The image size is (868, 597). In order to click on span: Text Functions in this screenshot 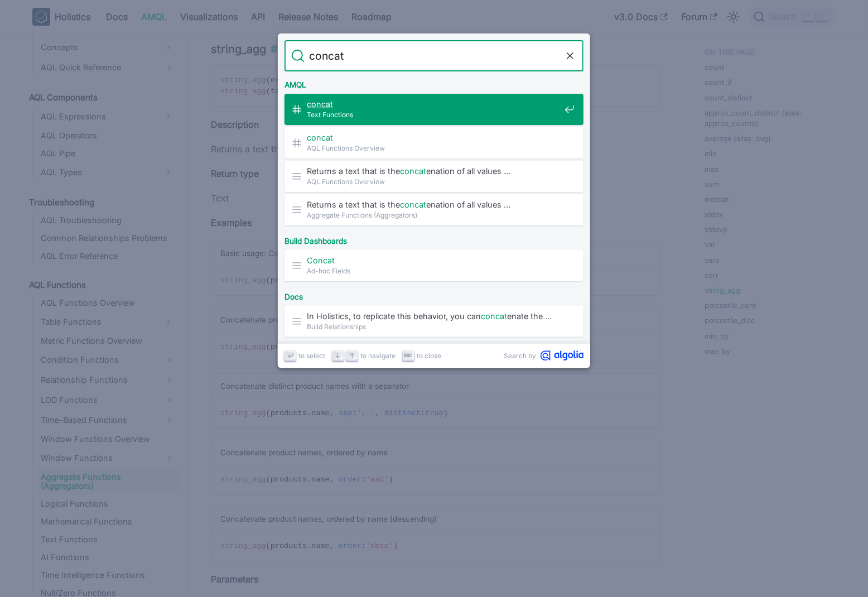, I will do `click(433, 114)`.